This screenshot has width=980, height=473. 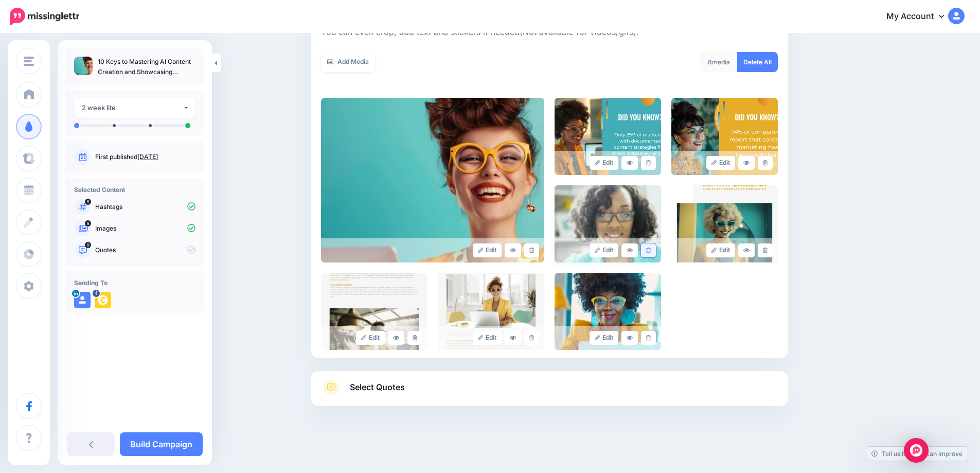 What do you see at coordinates (84, 66) in the screenshot?
I see `img: 73ce0bdc20e6e76679ad30b9c0d91c85_thumb.jpg` at bounding box center [84, 66].